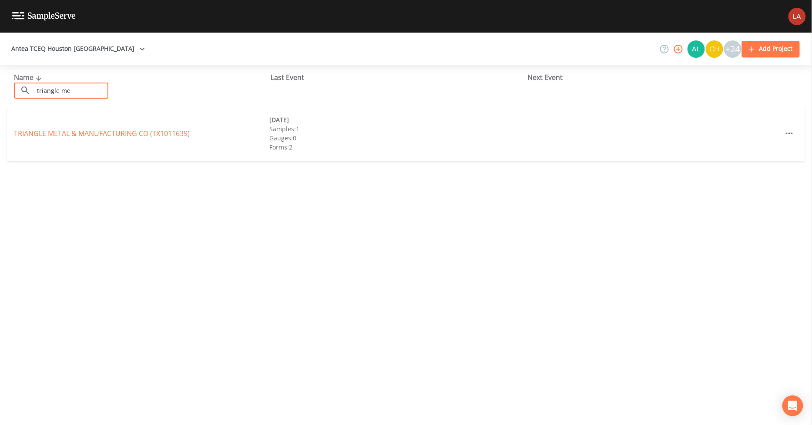 Image resolution: width=812 pixels, height=425 pixels. What do you see at coordinates (732, 49) in the screenshot?
I see `div: +24` at bounding box center [732, 49].